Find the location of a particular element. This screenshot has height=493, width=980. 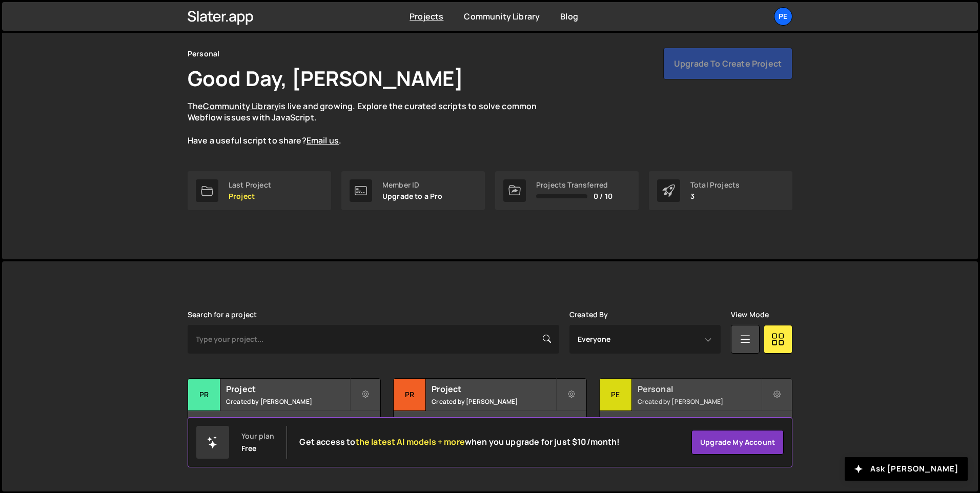

label: Search for a project is located at coordinates (222, 315).